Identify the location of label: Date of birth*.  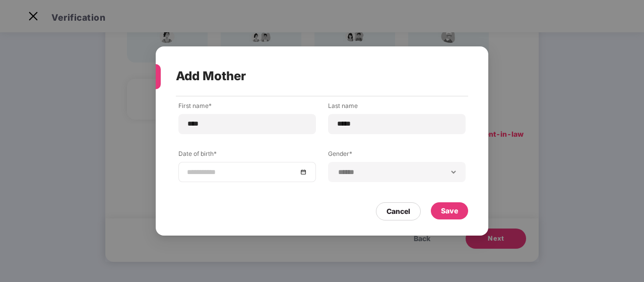
(247, 155).